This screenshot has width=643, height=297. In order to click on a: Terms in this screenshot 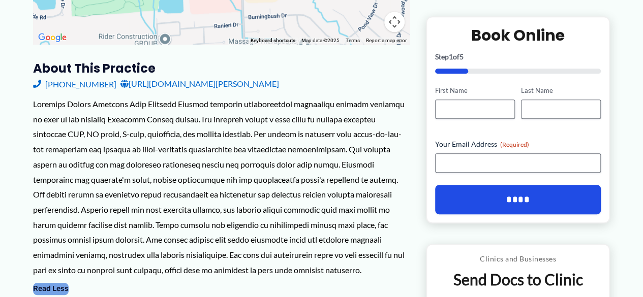, I will do `click(353, 40)`.